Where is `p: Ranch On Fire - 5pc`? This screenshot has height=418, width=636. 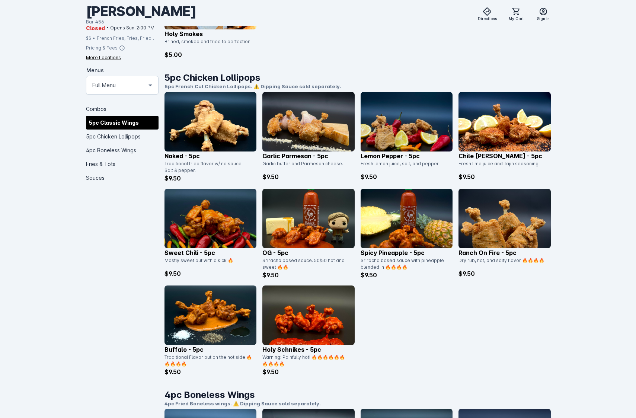
p: Ranch On Fire - 5pc is located at coordinates (505, 253).